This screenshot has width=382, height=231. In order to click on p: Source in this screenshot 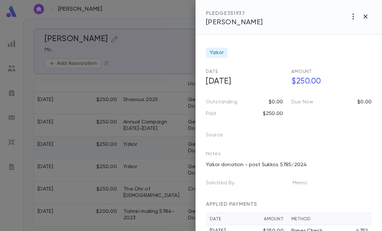, I will do `click(220, 136)`.